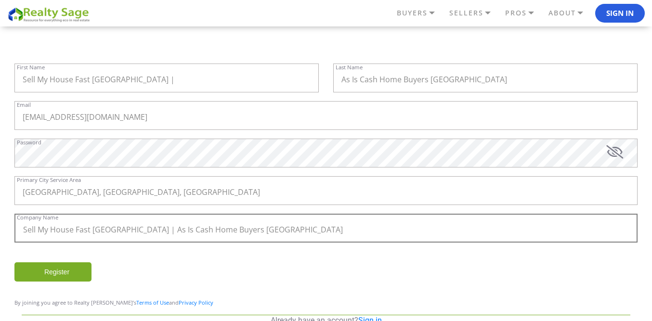 The image size is (652, 321). What do you see at coordinates (196, 302) in the screenshot?
I see `a: Privacy Policy` at bounding box center [196, 302].